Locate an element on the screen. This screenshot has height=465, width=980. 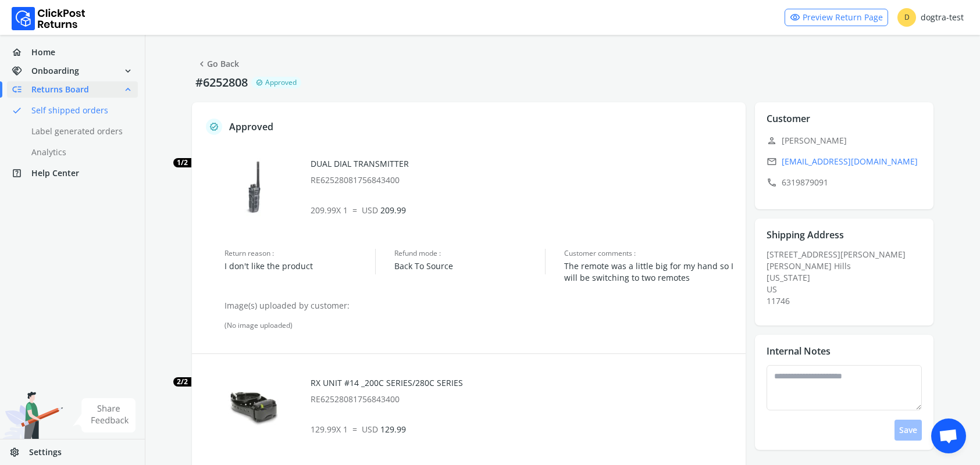
p: #6252808 is located at coordinates (221, 83).